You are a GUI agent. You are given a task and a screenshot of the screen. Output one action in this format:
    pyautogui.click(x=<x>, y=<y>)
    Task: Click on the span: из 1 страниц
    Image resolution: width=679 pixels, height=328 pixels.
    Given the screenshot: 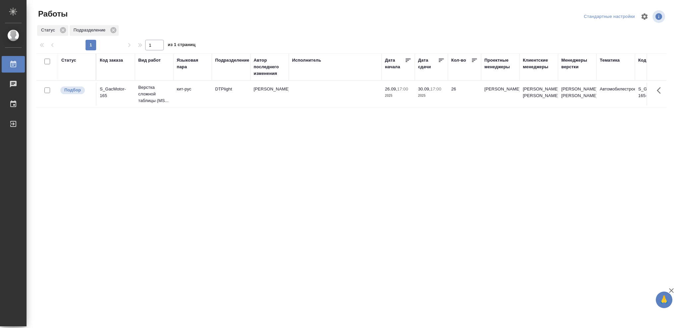 What is the action you would take?
    pyautogui.click(x=182, y=45)
    